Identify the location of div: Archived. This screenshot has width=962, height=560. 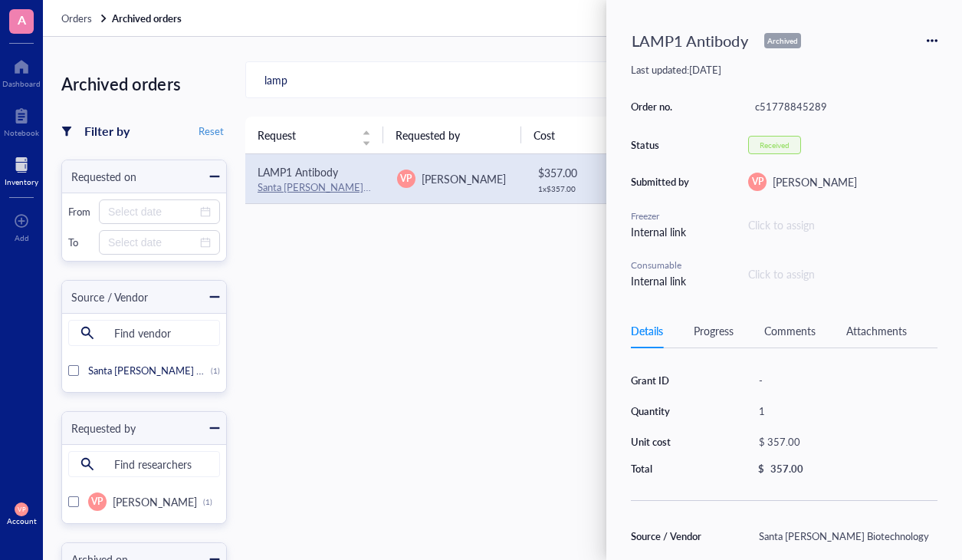
(783, 41).